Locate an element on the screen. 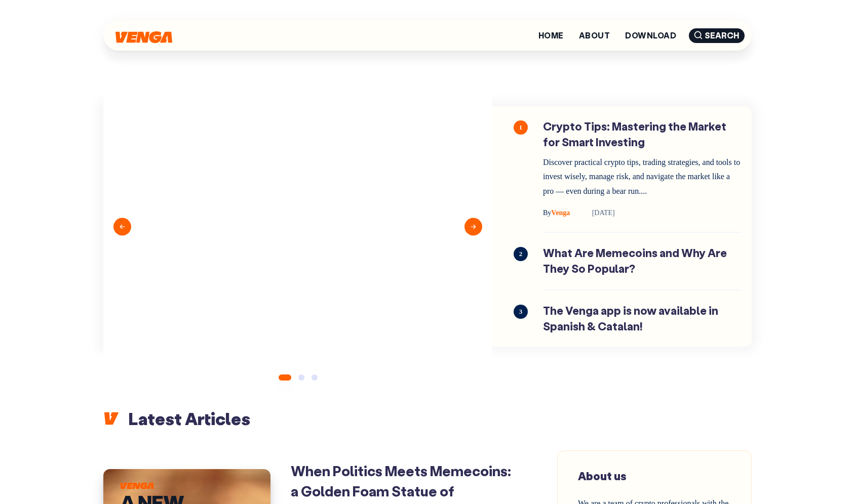 This screenshot has height=504, width=855. img: Venga Blog is located at coordinates (144, 37).